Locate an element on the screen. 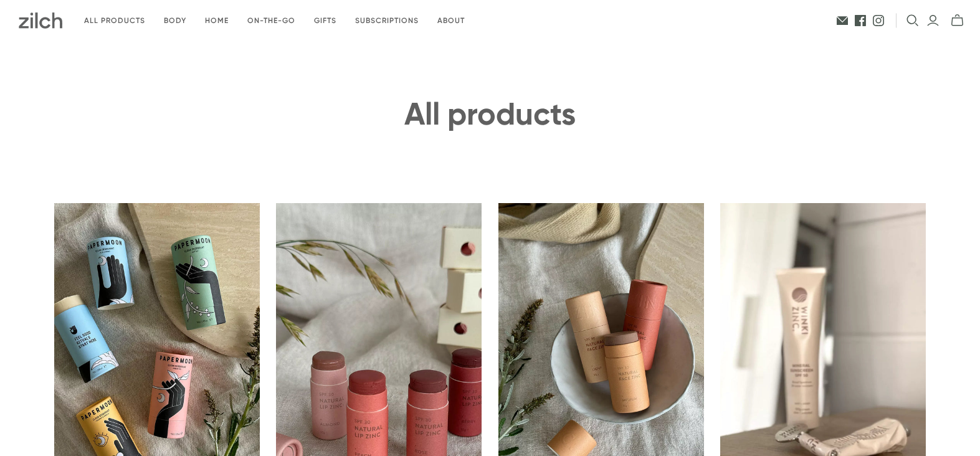  a: On-the-go is located at coordinates (271, 21).